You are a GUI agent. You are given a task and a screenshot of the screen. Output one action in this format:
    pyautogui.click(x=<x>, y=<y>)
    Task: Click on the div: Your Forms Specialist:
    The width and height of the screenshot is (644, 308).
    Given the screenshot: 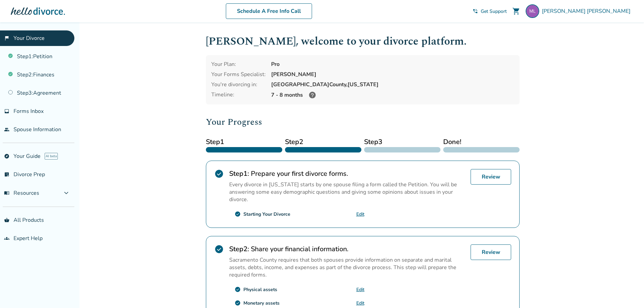 What is the action you would take?
    pyautogui.click(x=238, y=75)
    